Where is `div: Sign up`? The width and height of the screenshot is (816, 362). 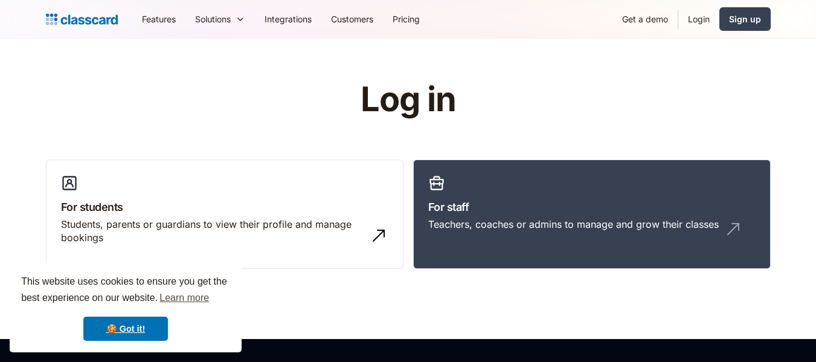 div: Sign up is located at coordinates (744, 19).